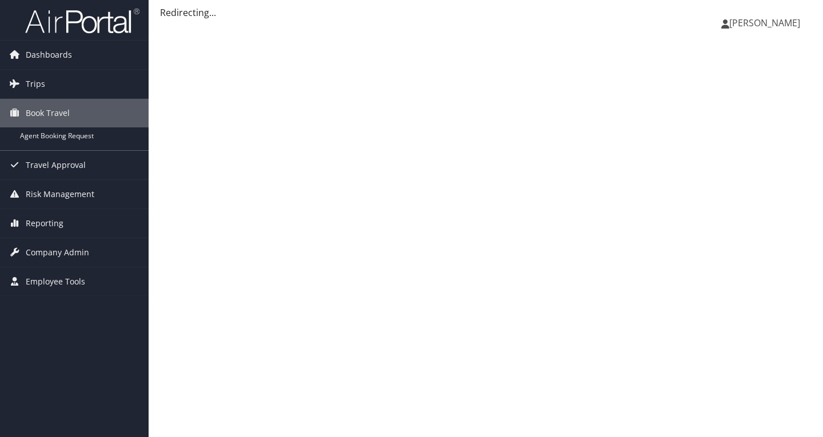 Image resolution: width=823 pixels, height=437 pixels. Describe the element at coordinates (60, 194) in the screenshot. I see `span: Risk Management` at that location.